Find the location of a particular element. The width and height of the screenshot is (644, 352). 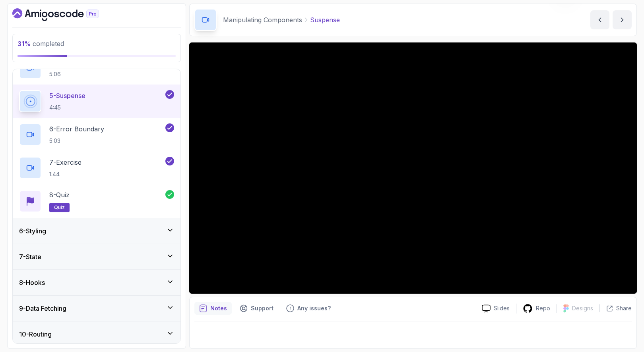

p: 8 - Quiz is located at coordinates (59, 195).